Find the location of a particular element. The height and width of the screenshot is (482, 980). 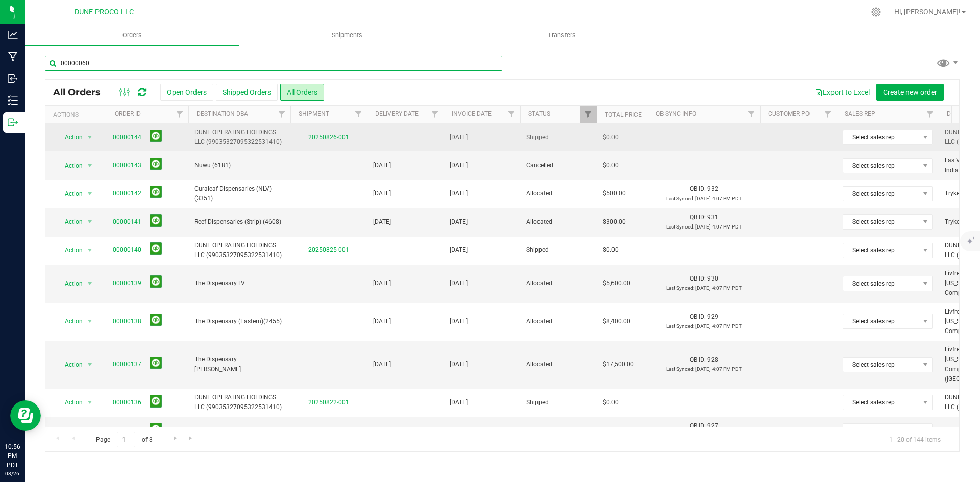

span: Create new order is located at coordinates (910, 92).